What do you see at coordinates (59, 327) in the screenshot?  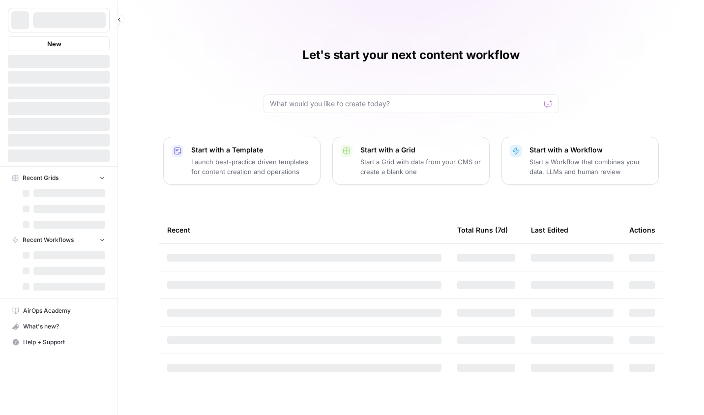 I see `button: What's new?` at bounding box center [59, 327].